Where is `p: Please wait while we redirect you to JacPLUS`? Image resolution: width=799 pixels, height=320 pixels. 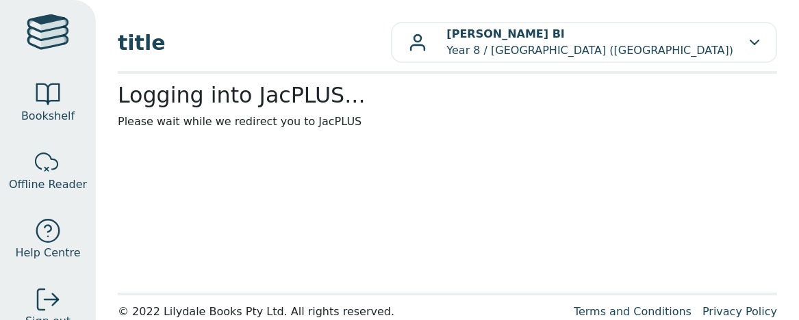 p: Please wait while we redirect you to JacPLUS is located at coordinates (447, 122).